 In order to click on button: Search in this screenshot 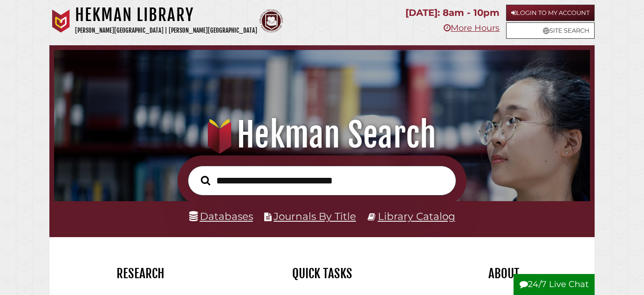, I will do `click(206, 180)`.